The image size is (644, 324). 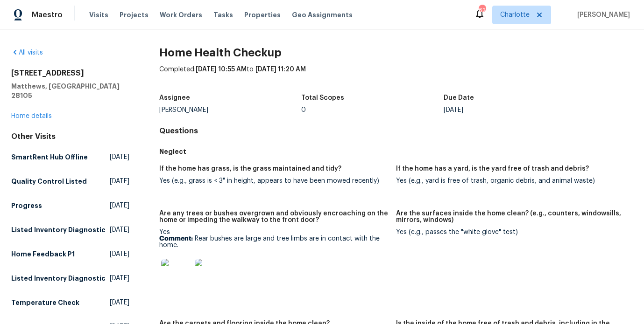 I want to click on h2: Home Health Checkup, so click(x=396, y=53).